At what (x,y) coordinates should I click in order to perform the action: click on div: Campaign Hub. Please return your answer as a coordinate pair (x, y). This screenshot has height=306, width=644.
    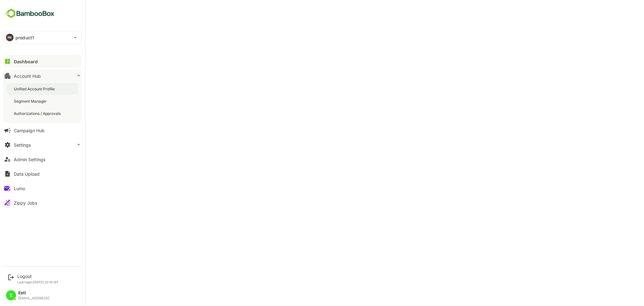
    Looking at the image, I should click on (29, 130).